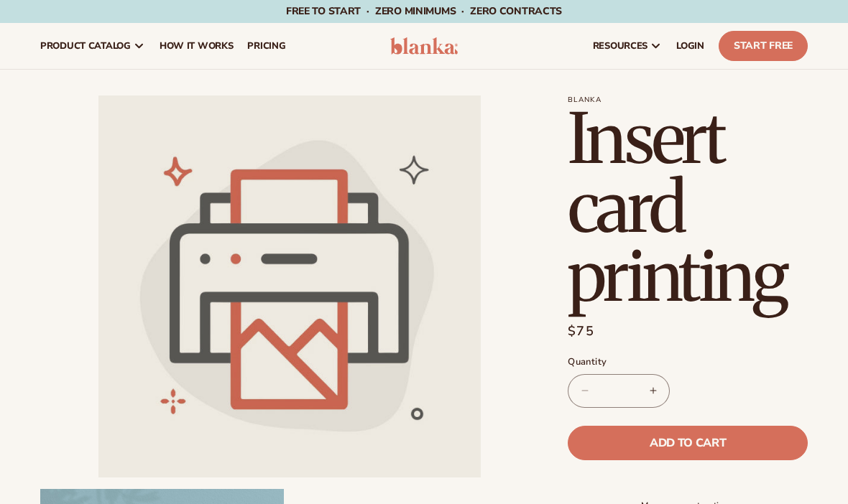 This screenshot has width=848, height=504. What do you see at coordinates (688, 443) in the screenshot?
I see `span: Add to cart` at bounding box center [688, 443].